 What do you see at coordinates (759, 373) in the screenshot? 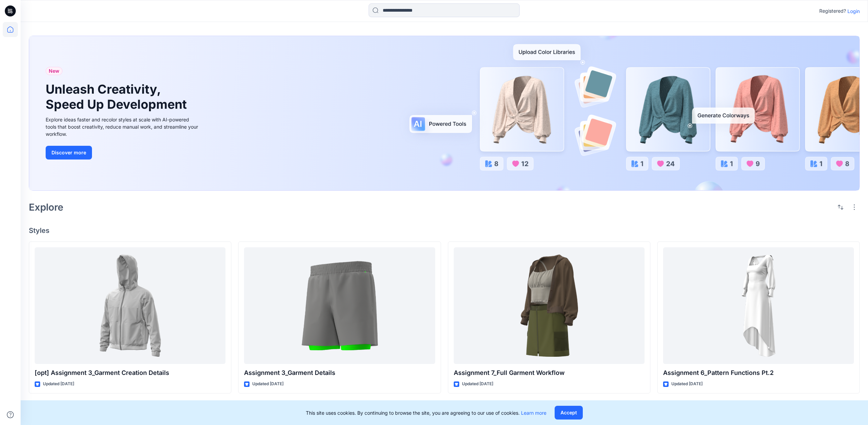
I see `p: Assignment 6_Pattern Functions Pt.2` at bounding box center [759, 373].